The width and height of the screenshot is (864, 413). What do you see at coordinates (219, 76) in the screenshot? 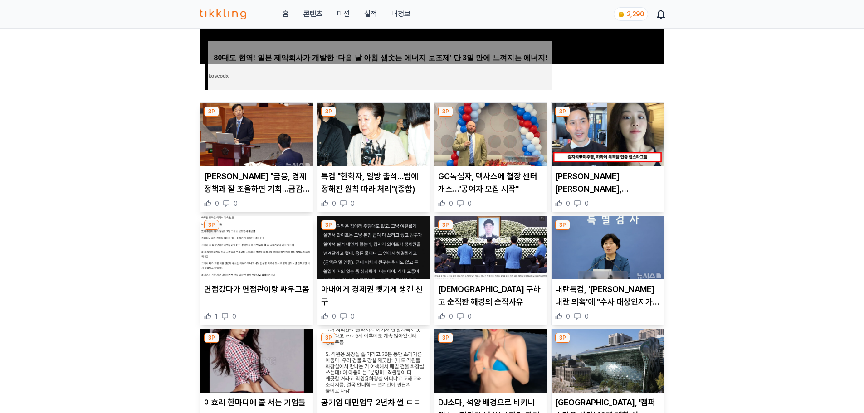
I see `span: koseodx in Taboola advertising section` at bounding box center [219, 76].